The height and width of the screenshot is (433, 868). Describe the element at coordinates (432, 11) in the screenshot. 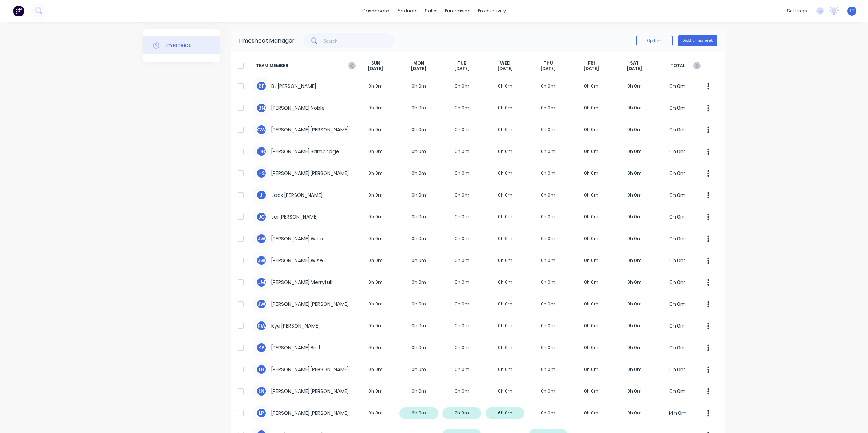

I see `div: sales` at that location.